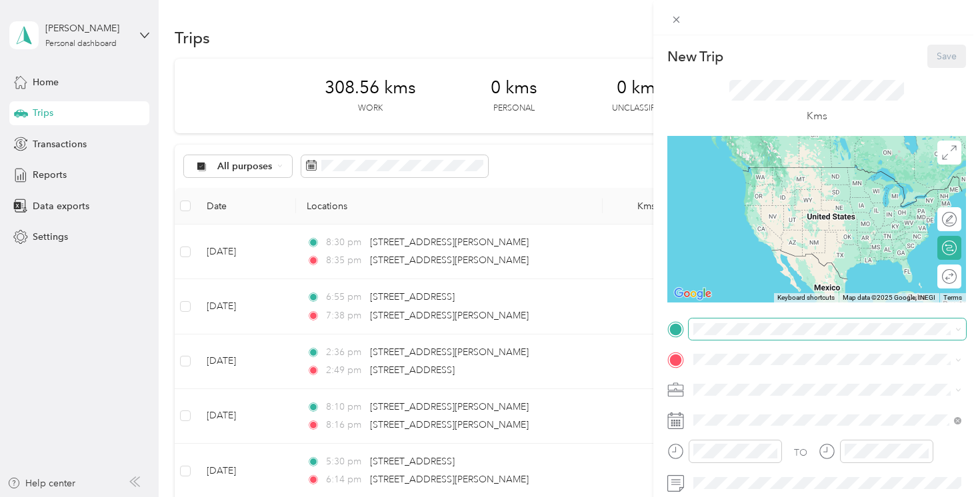 The image size is (980, 497). Describe the element at coordinates (816, 116) in the screenshot. I see `p: Kms` at that location.